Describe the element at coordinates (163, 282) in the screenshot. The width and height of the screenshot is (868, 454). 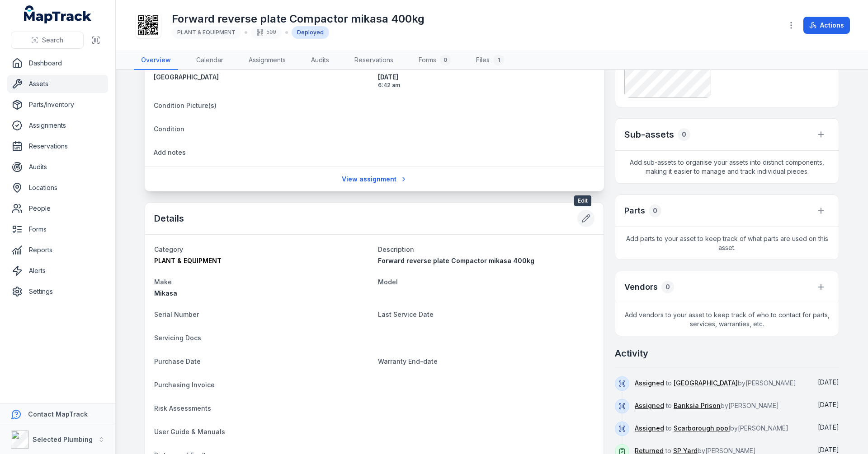
I see `span: Make` at that location.